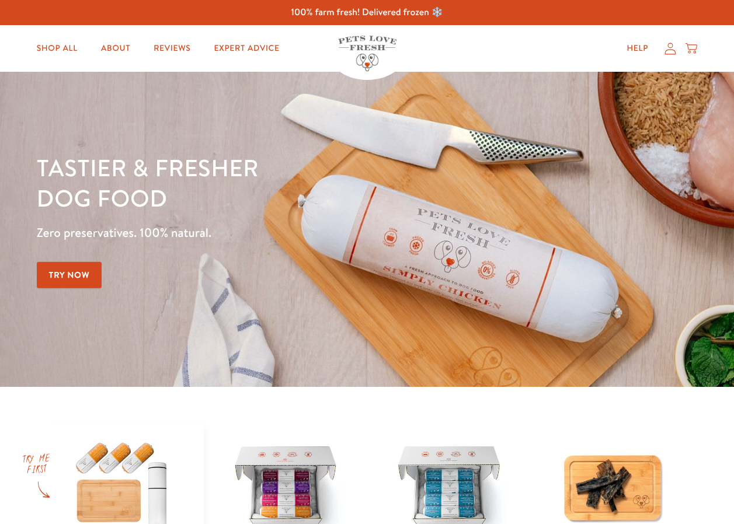 The height and width of the screenshot is (524, 734). Describe the element at coordinates (172, 48) in the screenshot. I see `a: Reviews` at that location.